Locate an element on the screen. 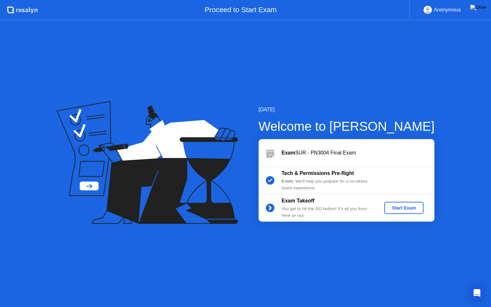  b: Tech & Permissions Pre-flight is located at coordinates (318, 173).